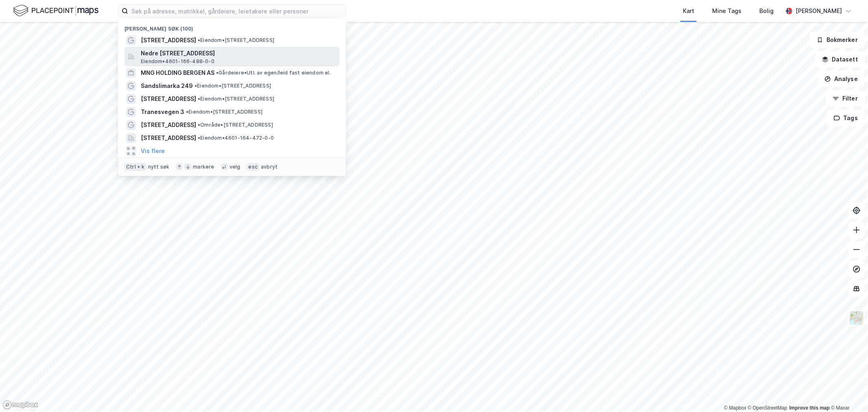 This screenshot has height=412, width=868. Describe the element at coordinates (766, 11) in the screenshot. I see `div: Bolig` at that location.